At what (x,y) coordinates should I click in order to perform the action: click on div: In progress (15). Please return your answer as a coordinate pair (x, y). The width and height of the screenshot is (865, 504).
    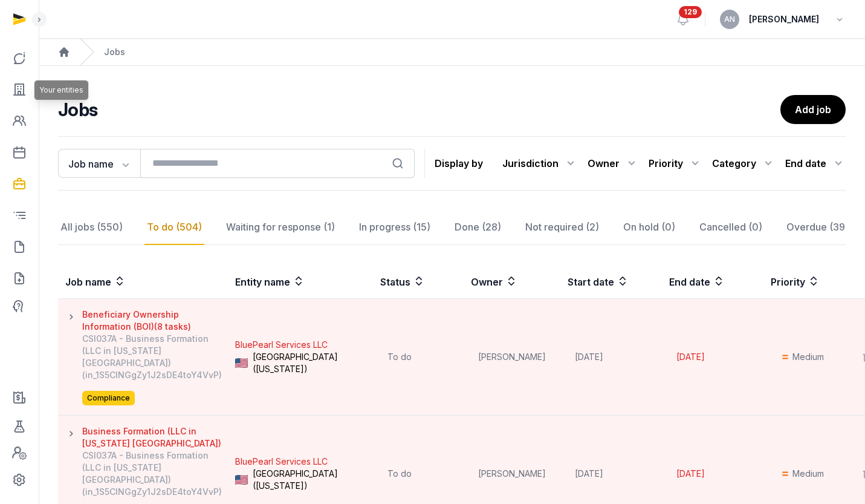
    Looking at the image, I should click on (395, 227).